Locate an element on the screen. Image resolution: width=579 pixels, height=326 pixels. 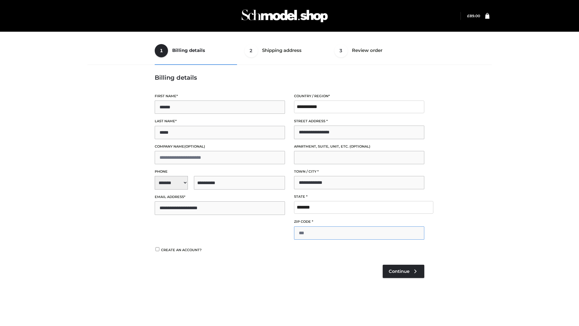
bdi: 89.00 is located at coordinates (474, 16).